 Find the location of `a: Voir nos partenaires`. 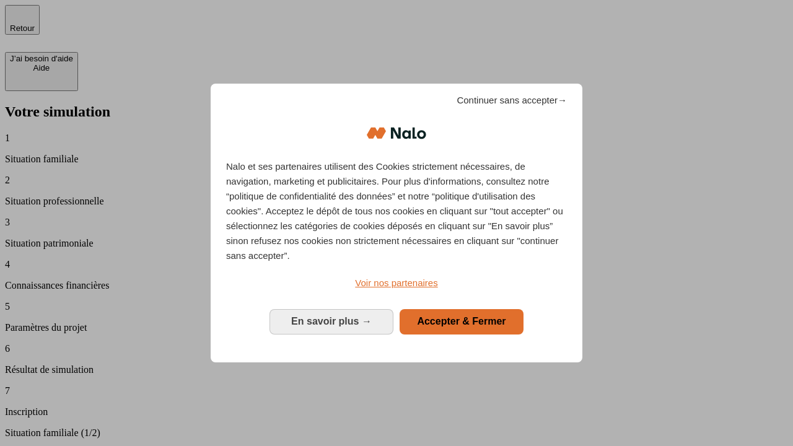

a: Voir nos partenaires is located at coordinates (396, 283).